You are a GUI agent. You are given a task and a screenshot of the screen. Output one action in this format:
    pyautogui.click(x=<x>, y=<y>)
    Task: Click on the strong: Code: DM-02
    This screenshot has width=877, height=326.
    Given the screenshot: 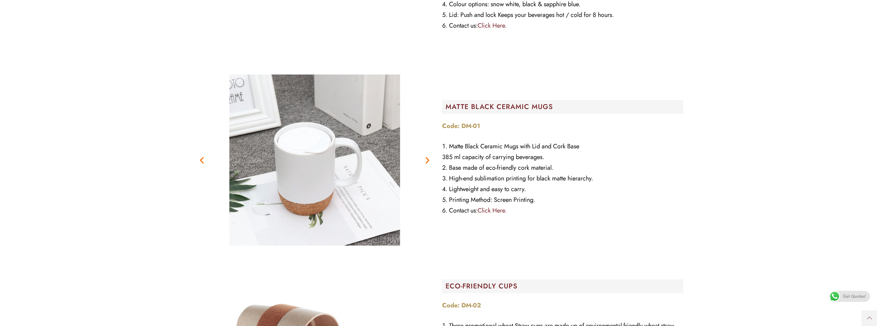 What is the action you would take?
    pyautogui.click(x=461, y=305)
    